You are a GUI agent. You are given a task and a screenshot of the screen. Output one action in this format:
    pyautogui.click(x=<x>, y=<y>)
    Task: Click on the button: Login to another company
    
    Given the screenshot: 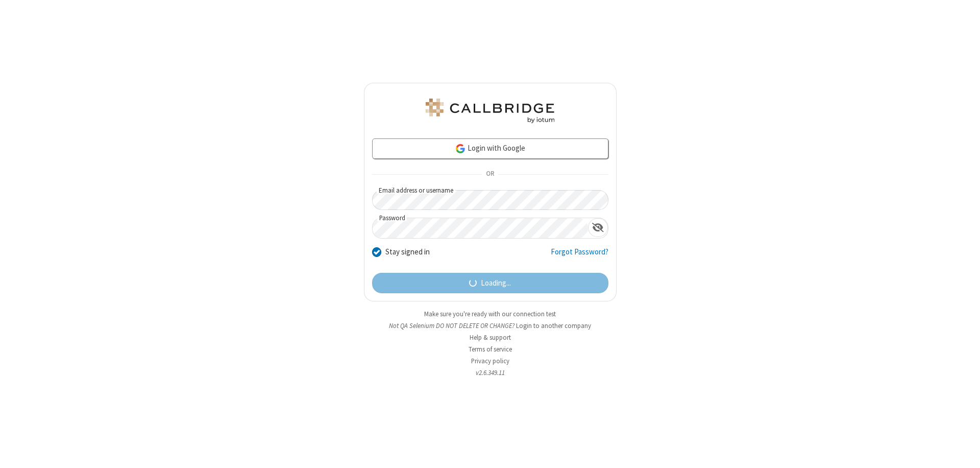 What is the action you would take?
    pyautogui.click(x=554, y=326)
    